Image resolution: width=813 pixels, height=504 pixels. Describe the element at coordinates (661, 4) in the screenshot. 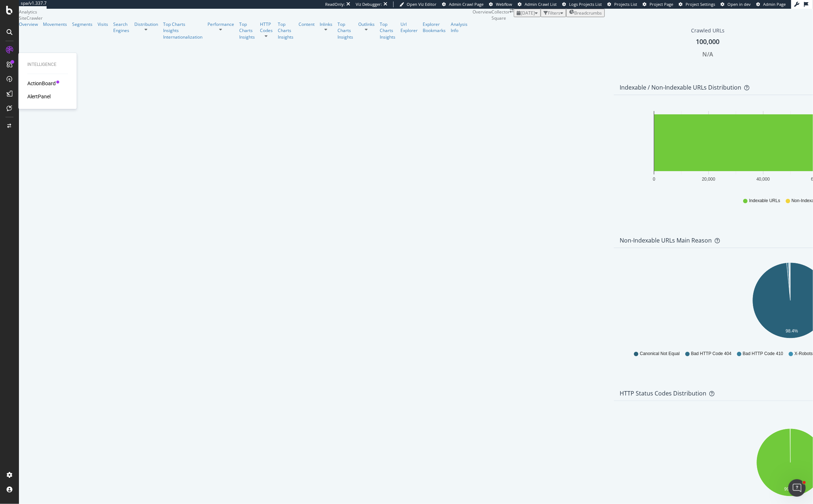

I see `span: Project Page` at that location.